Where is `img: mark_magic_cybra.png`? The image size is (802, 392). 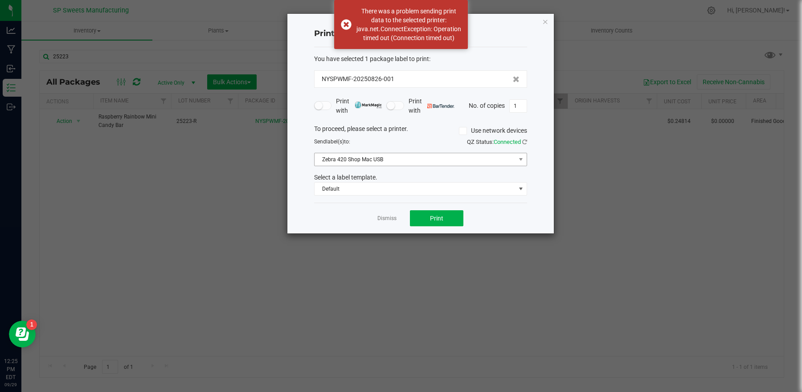
img: mark_magic_cybra.png is located at coordinates (368, 105).